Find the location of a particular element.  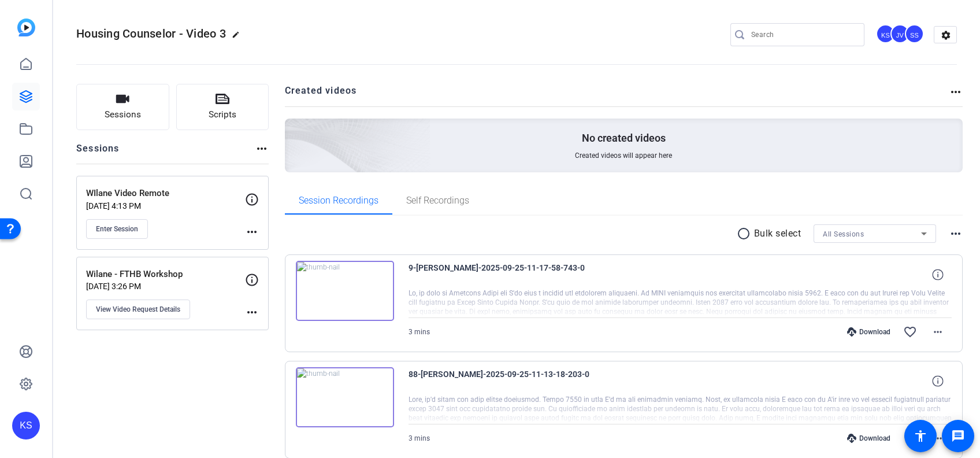

span: Enter Session is located at coordinates (117, 229).